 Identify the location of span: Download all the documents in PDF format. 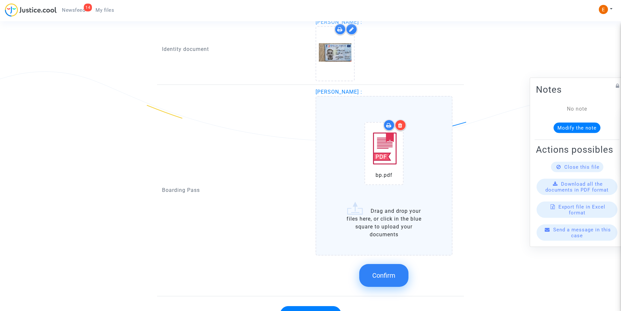
(577, 187).